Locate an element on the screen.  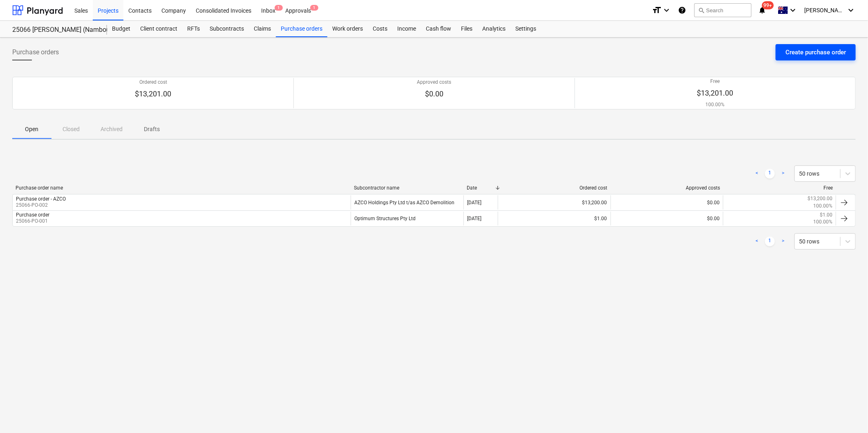
div: Files is located at coordinates (467, 29).